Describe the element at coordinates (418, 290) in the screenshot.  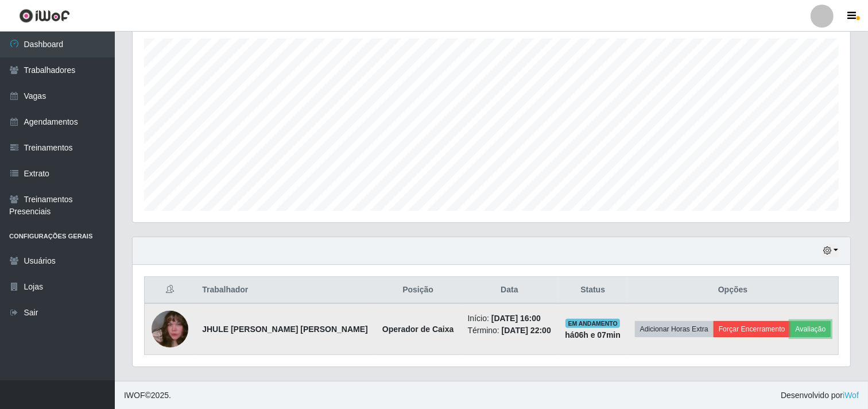
I see `th: Posição` at that location.